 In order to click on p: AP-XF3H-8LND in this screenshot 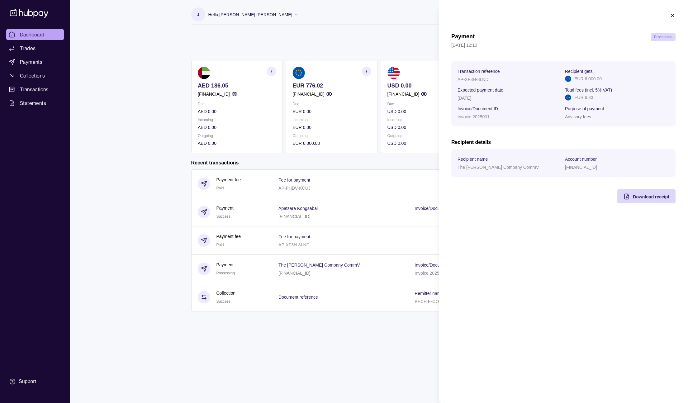, I will do `click(473, 79)`.